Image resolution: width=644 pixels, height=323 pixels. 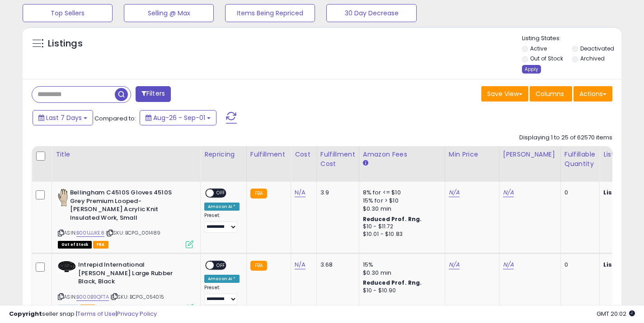 What do you see at coordinates (365, 163) in the screenshot?
I see `small: Amazon Fees.` at bounding box center [365, 163].